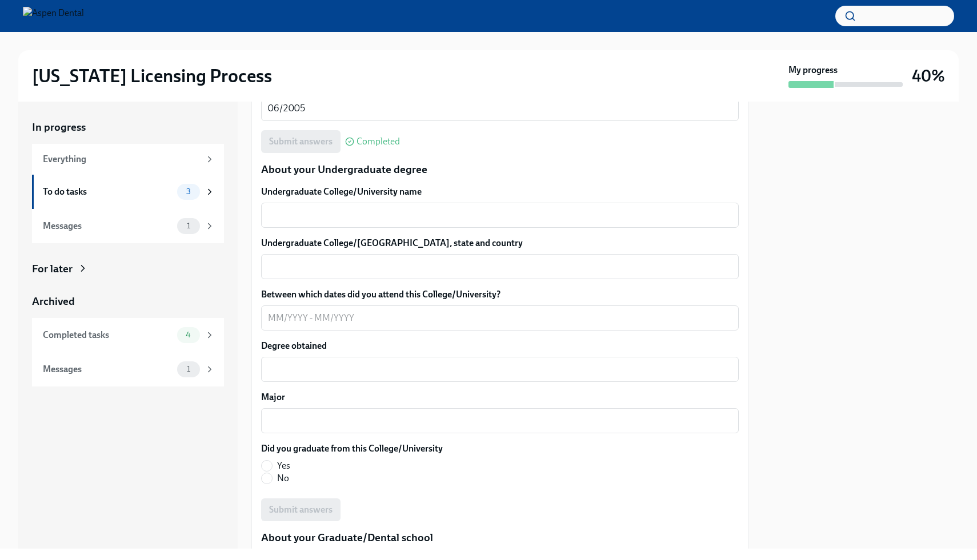 The width and height of the screenshot is (977, 560). What do you see at coordinates (108, 192) in the screenshot?
I see `div: To do tasks` at bounding box center [108, 192].